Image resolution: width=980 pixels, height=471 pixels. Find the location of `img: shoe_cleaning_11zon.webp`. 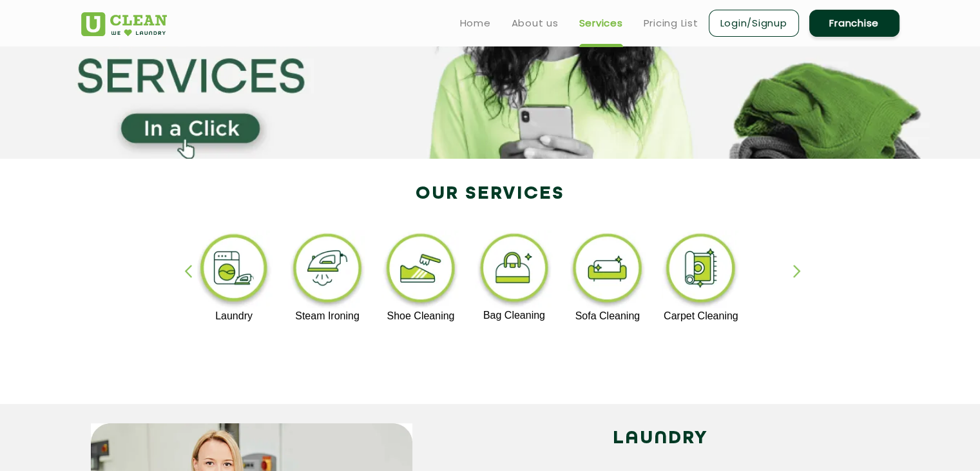

img: shoe_cleaning_11zon.webp is located at coordinates (421, 270).